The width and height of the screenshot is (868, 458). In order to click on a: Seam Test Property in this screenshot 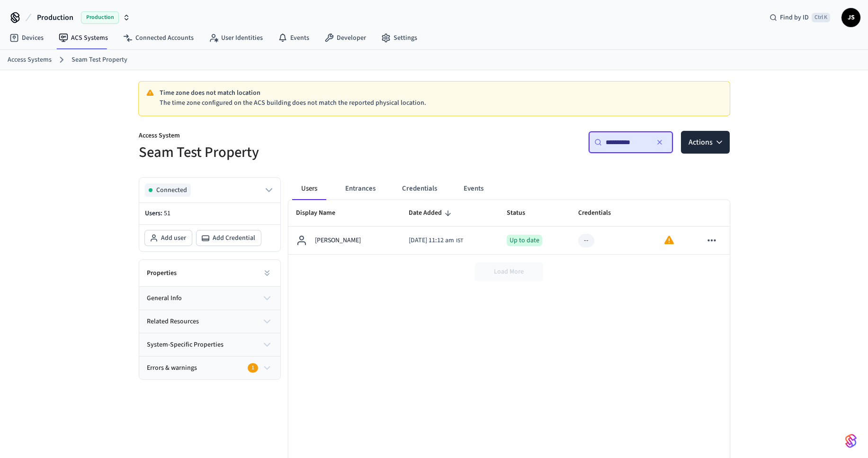, I will do `click(100, 59)`.